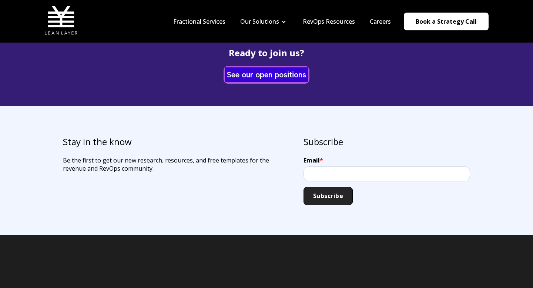 The height and width of the screenshot is (288, 533). Describe the element at coordinates (259, 21) in the screenshot. I see `a: Our Solutions` at that location.